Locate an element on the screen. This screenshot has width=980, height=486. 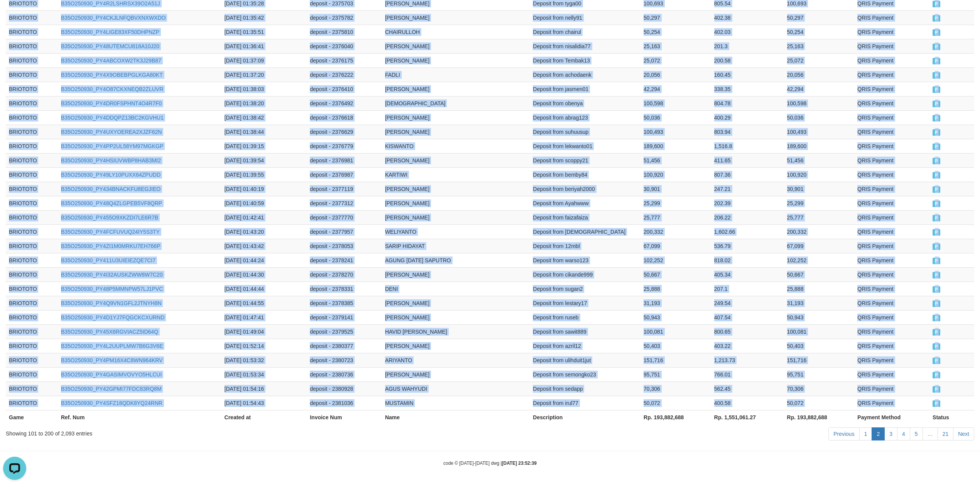
td: 1,213.73 is located at coordinates (747, 360).